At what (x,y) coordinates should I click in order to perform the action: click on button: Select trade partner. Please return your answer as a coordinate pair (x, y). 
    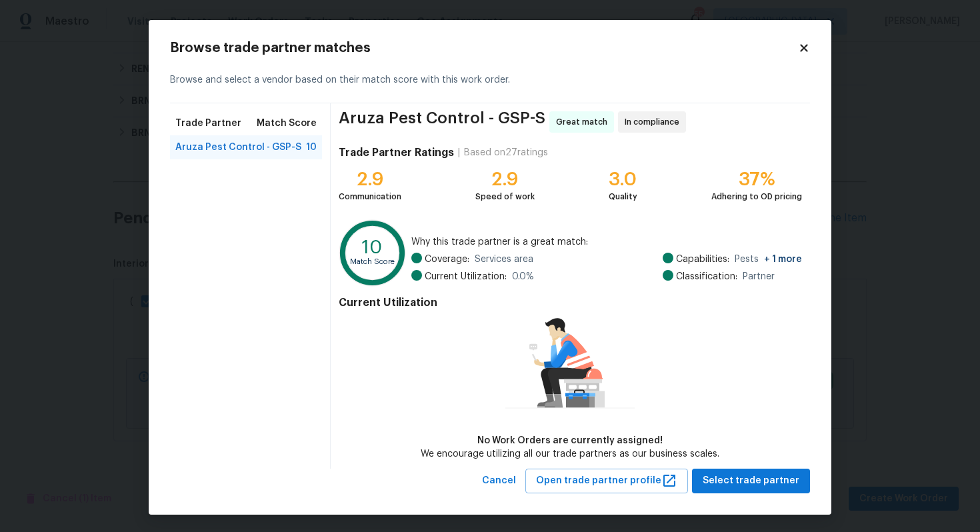
    Looking at the image, I should click on (750, 481).